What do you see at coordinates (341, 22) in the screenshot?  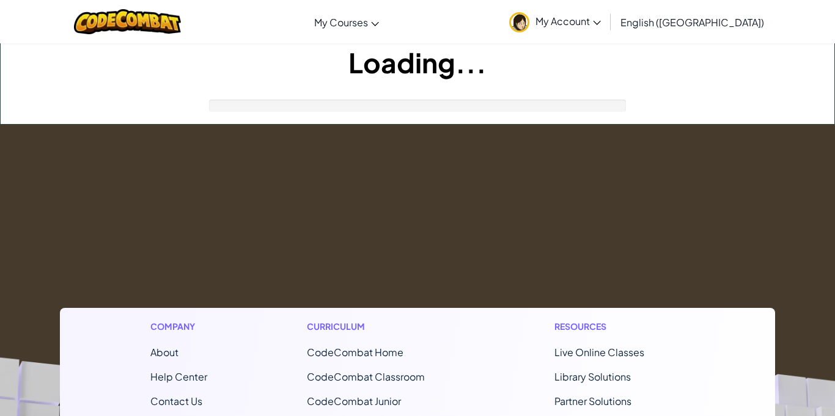 I see `span: My Courses` at bounding box center [341, 22].